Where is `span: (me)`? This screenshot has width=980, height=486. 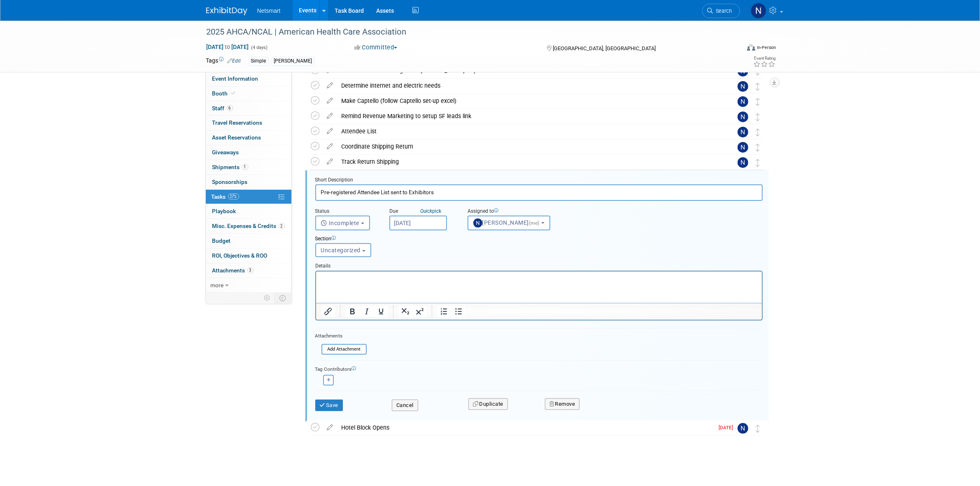
span: (me) is located at coordinates (534, 223).